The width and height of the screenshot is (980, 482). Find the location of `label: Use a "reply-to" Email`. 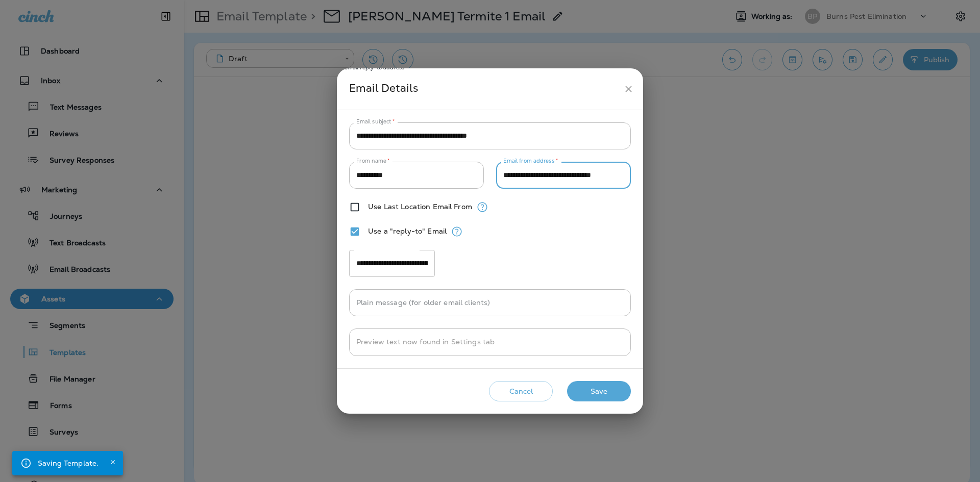

label: Use a "reply-to" Email is located at coordinates (407, 231).